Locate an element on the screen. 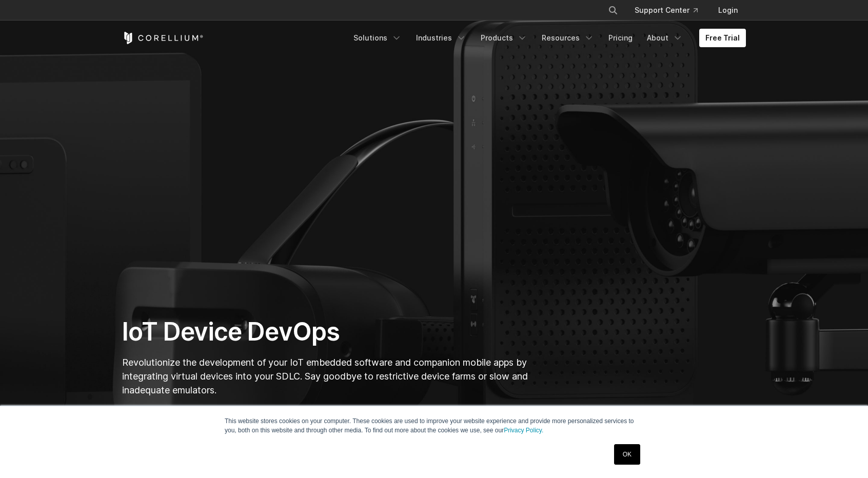  span: Revolutionize the development of your IoT embedded software and companion mobile apps by integrat... is located at coordinates (325, 376).